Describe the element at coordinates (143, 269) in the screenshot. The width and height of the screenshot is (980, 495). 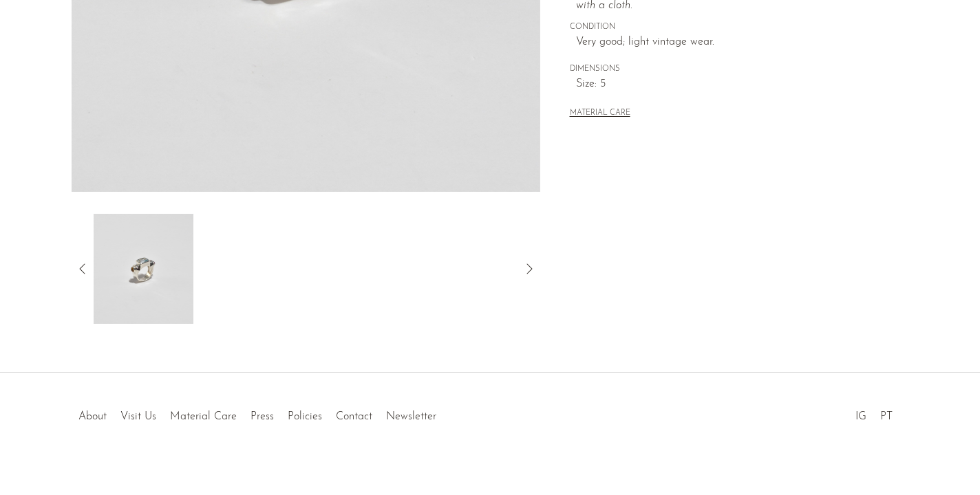
I see `img: Topaz Ruby Citrine Ring` at that location.